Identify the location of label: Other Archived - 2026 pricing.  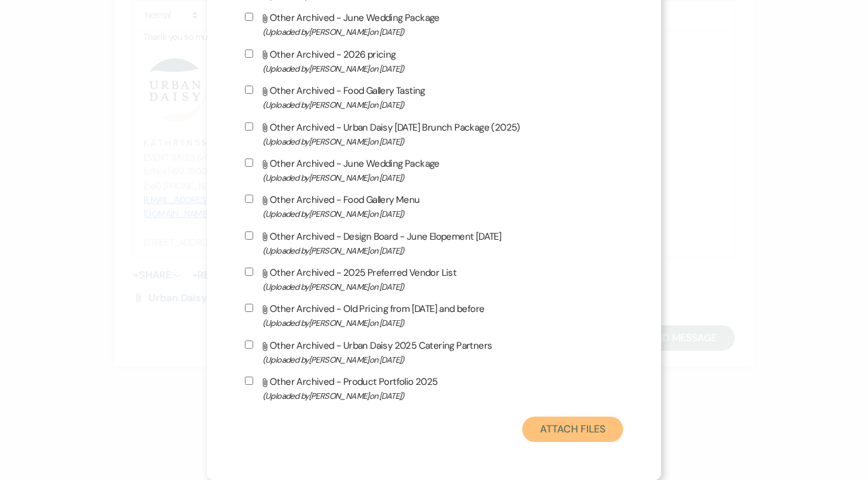
(434, 61).